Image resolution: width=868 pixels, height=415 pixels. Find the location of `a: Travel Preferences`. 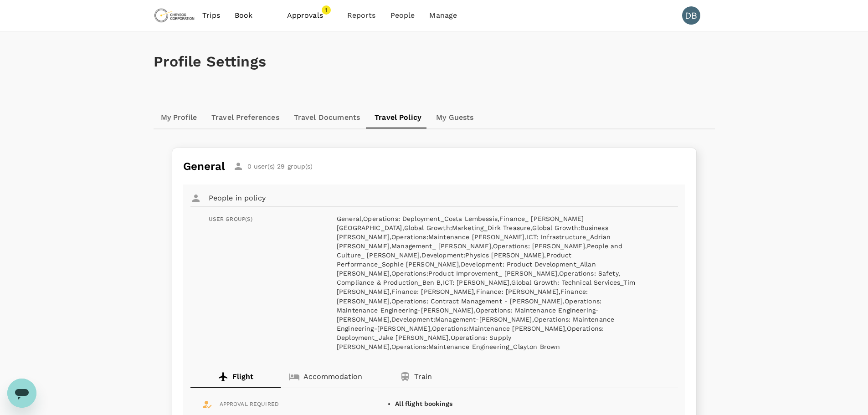

a: Travel Preferences is located at coordinates (246, 117).